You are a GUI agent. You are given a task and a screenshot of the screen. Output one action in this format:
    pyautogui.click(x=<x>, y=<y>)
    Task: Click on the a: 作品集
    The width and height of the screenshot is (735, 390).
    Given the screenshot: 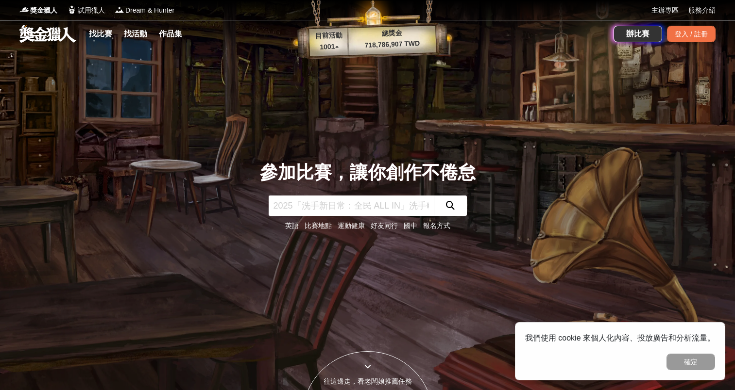 What is the action you would take?
    pyautogui.click(x=170, y=34)
    